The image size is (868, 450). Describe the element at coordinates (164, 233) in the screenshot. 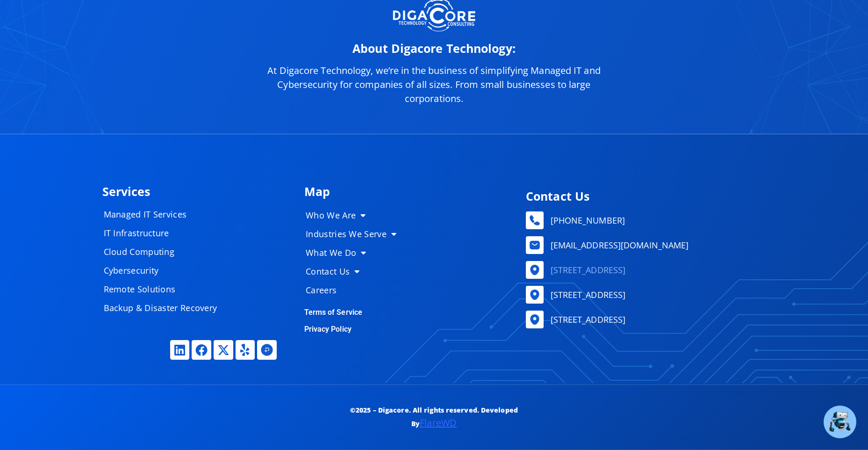

I see `a: IT Infrastructure` at that location.